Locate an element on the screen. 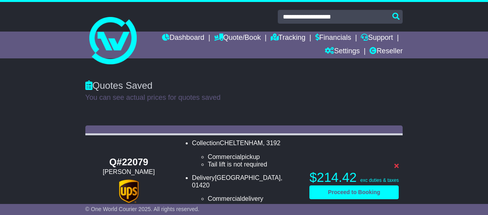  img: UPS (new): Express Saver Export is located at coordinates (129, 192).